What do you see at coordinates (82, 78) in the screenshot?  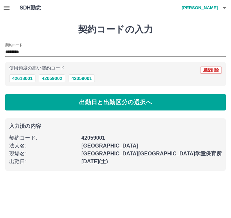 I see `button: 42059001` at bounding box center [82, 78].